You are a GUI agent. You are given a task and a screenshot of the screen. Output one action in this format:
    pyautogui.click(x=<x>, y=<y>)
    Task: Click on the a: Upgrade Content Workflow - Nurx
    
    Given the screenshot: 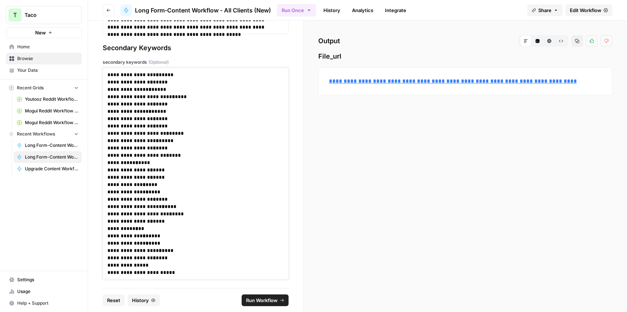 What is the action you would take?
    pyautogui.click(x=48, y=169)
    